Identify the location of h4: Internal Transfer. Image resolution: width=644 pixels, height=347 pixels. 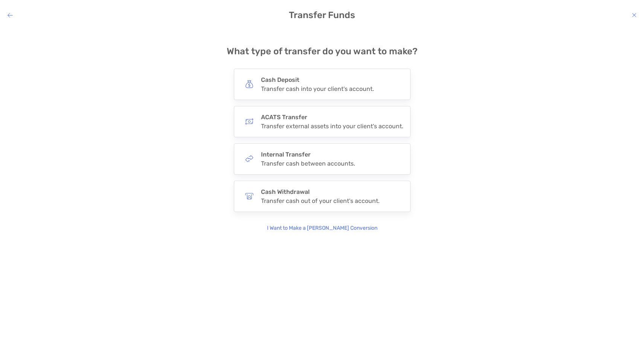
(308, 154).